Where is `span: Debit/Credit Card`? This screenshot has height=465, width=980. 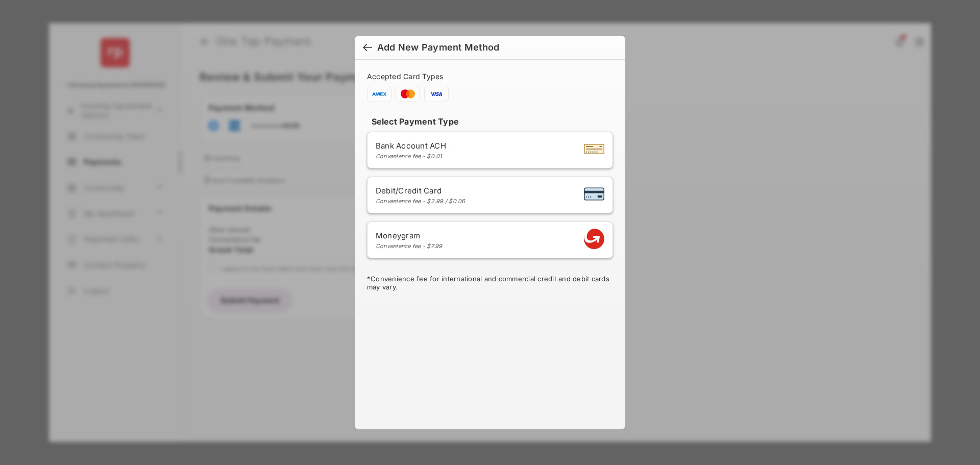
span: Debit/Credit Card is located at coordinates (420, 190).